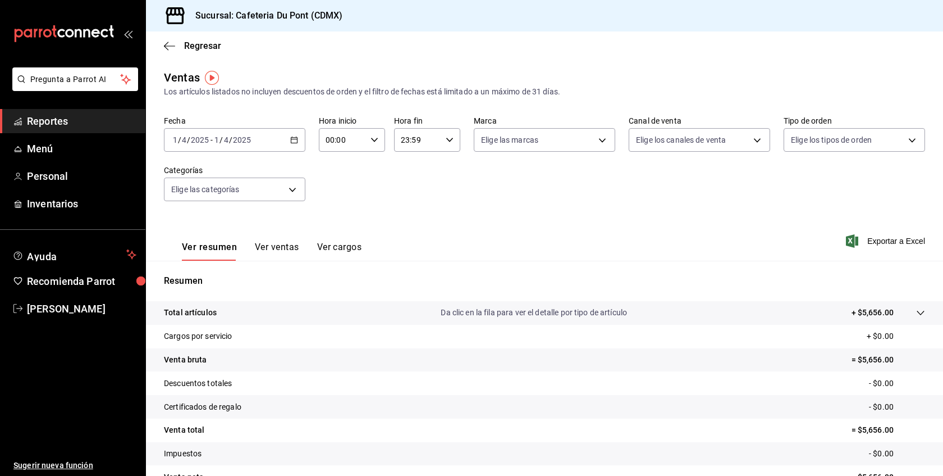  Describe the element at coordinates (81, 281) in the screenshot. I see `span: Recomienda Parrot` at that location.